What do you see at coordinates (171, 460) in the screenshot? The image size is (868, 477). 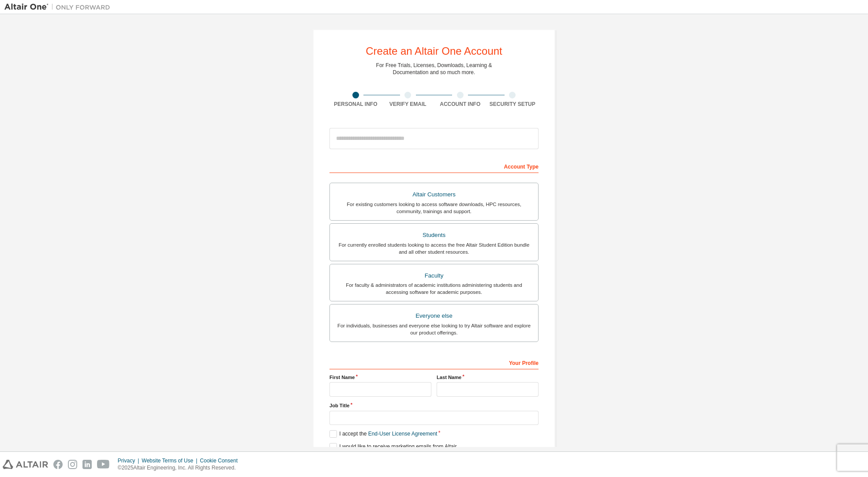 I see `div: Website Terms of Use` at bounding box center [171, 460].